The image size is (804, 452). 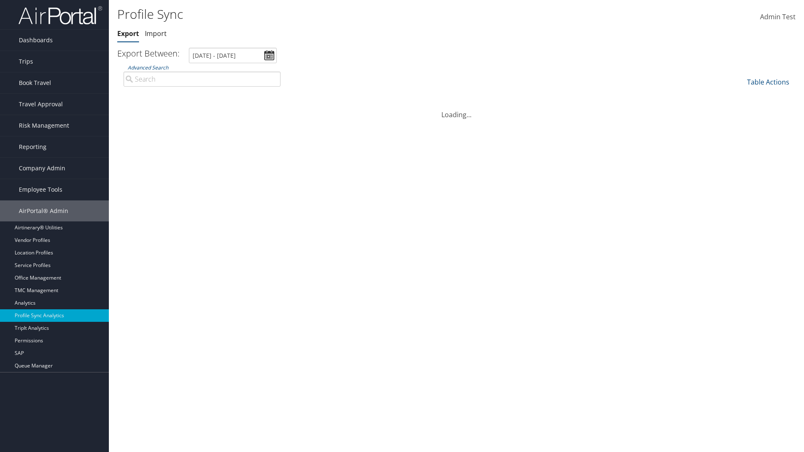 What do you see at coordinates (457, 110) in the screenshot?
I see `div: Loading...` at bounding box center [457, 110].